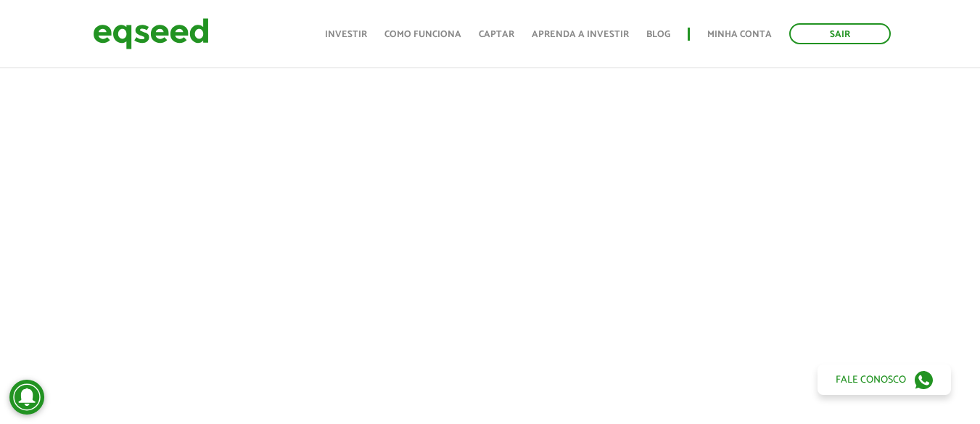  Describe the element at coordinates (423, 34) in the screenshot. I see `a: Como funciona` at that location.